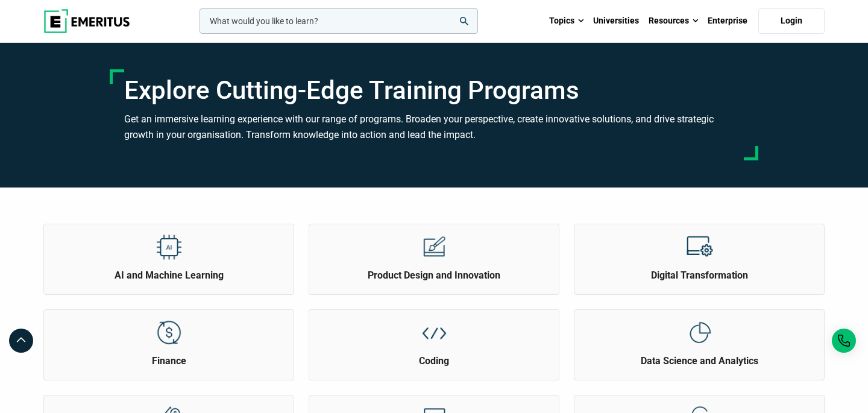 The width and height of the screenshot is (868, 413). What do you see at coordinates (168, 361) in the screenshot?
I see `h2: Finance` at bounding box center [168, 361].